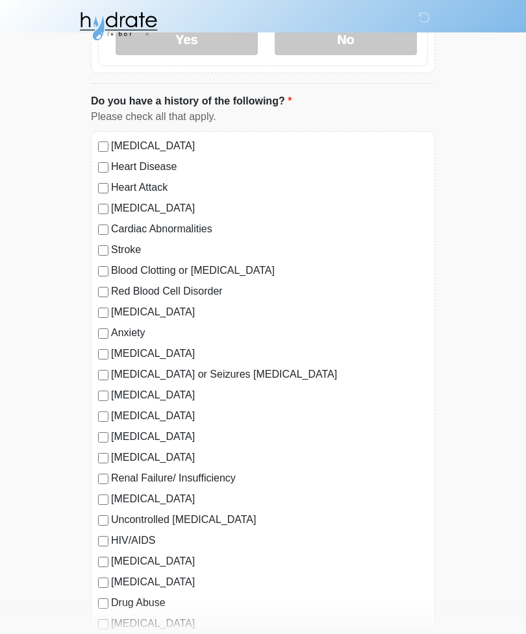  I want to click on input: Renal Failure/ Insufficiency, so click(103, 479).